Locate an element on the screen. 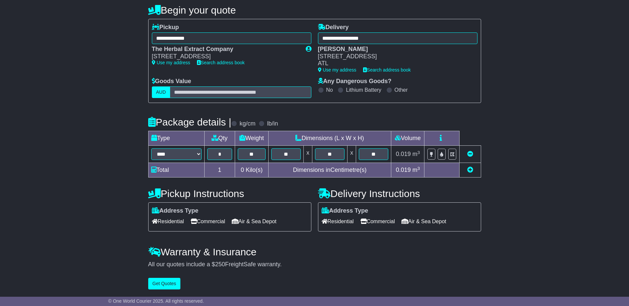 The width and height of the screenshot is (629, 306). h4: Package details | is located at coordinates (190, 122).